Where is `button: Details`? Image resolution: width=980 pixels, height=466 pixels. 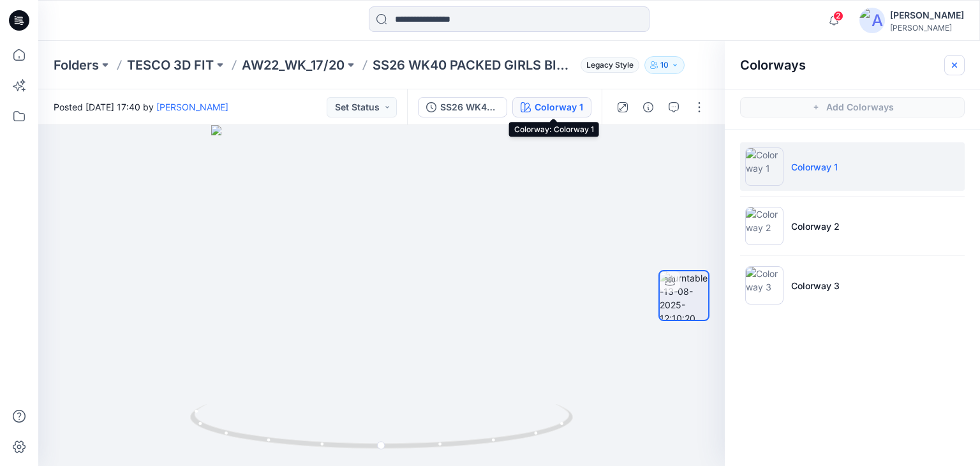
button: Details is located at coordinates (648, 107).